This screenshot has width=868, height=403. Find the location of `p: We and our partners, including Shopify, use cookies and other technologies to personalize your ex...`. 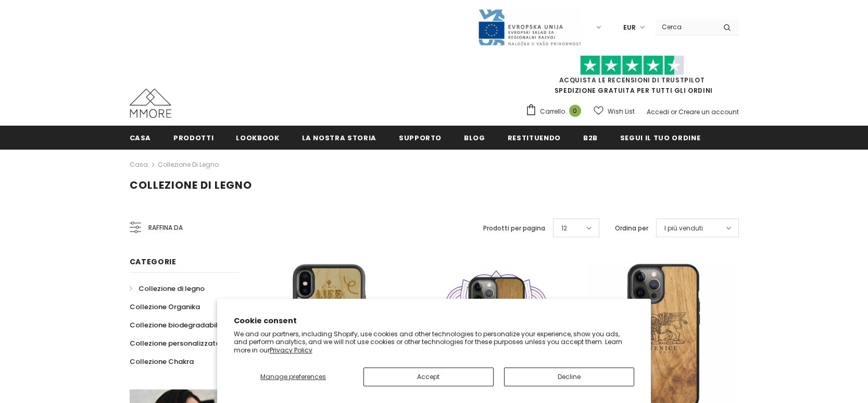

p: We and our partners, including Shopify, use cookies and other technologies to personalize your ex... is located at coordinates (434, 342).